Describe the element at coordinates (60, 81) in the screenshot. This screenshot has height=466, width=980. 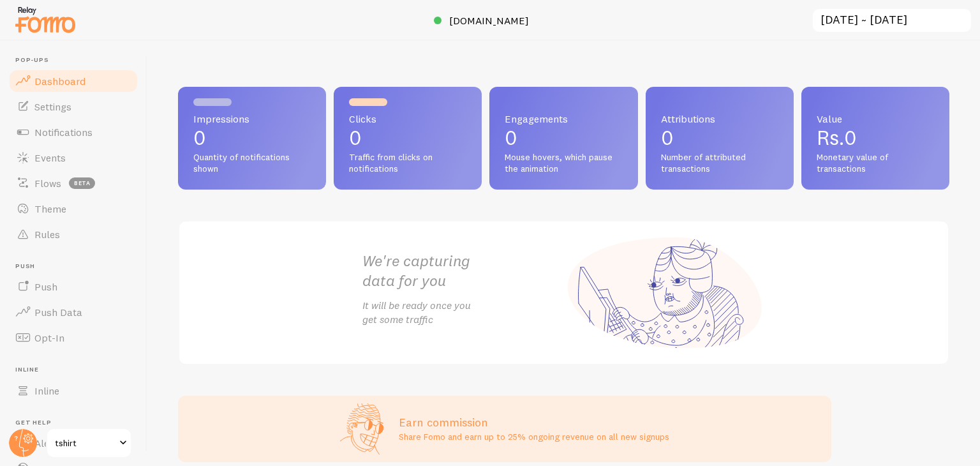
I see `span: Dashboard` at that location.